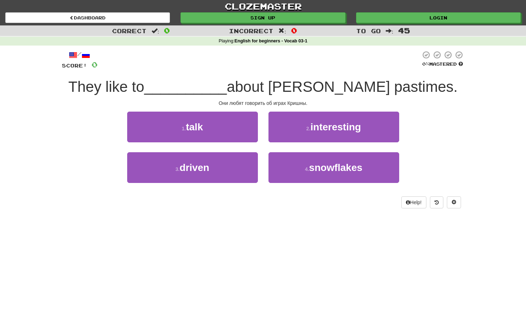  Describe the element at coordinates (443, 64) in the screenshot. I see `div: Mastered` at that location.